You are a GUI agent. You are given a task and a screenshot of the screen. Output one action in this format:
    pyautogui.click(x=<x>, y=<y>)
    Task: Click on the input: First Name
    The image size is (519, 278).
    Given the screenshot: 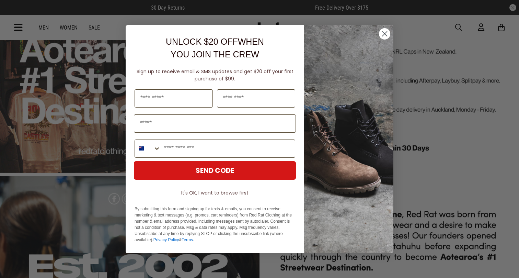 What is the action you would take?
    pyautogui.click(x=174, y=98)
    